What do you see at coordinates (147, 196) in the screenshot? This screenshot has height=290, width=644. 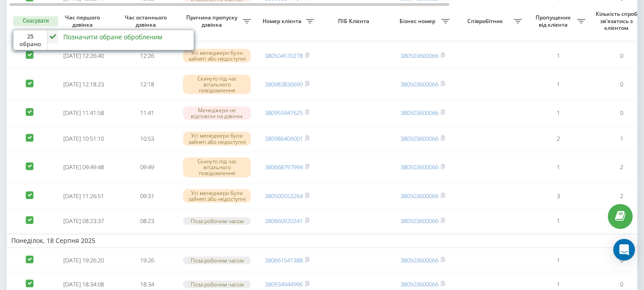 I see `td: 09:31` at bounding box center [147, 196].